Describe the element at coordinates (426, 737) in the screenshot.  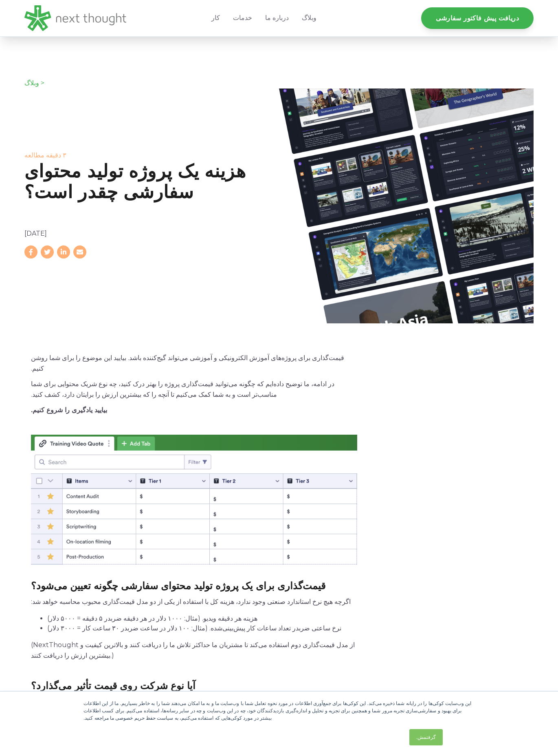
I see `a: گرفتمش.` at that location.